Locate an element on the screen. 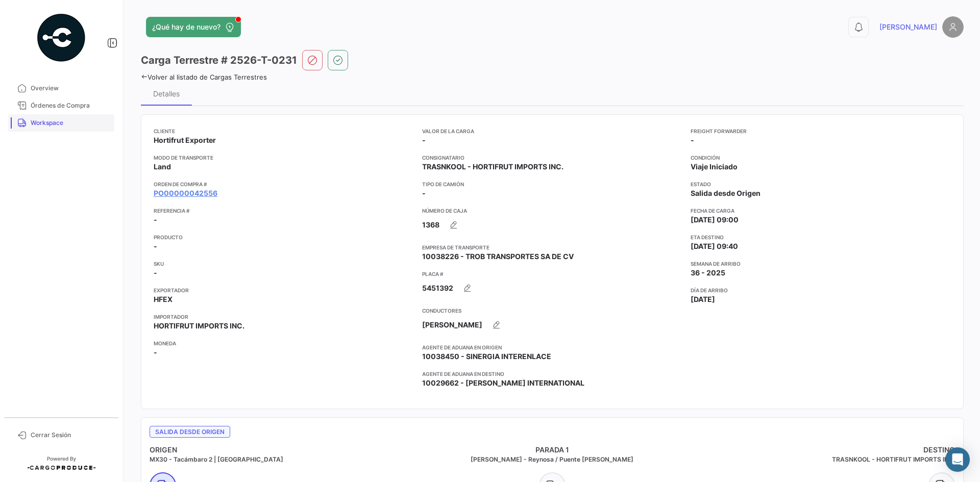 The height and width of the screenshot is (482, 980). span: 36 - 2025 is located at coordinates (708, 273).